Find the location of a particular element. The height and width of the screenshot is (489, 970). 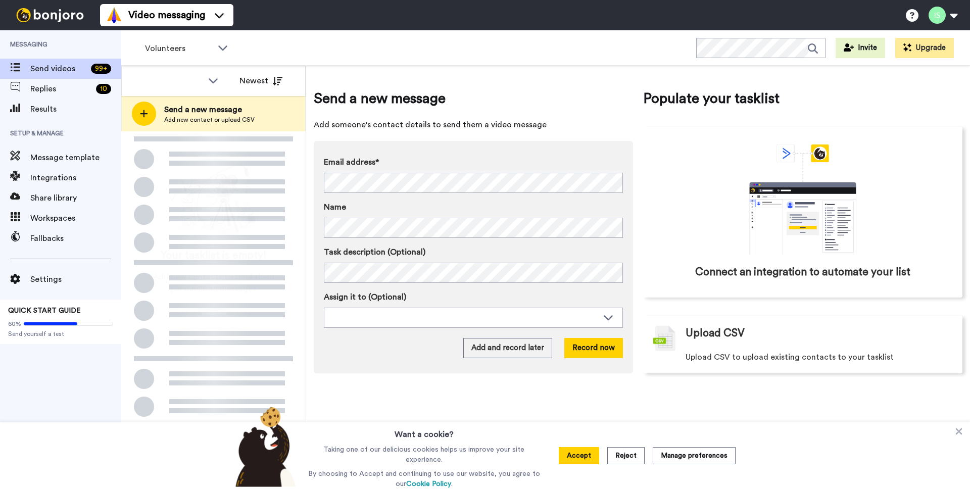

label: Assign it to (Optional) is located at coordinates (473, 297).